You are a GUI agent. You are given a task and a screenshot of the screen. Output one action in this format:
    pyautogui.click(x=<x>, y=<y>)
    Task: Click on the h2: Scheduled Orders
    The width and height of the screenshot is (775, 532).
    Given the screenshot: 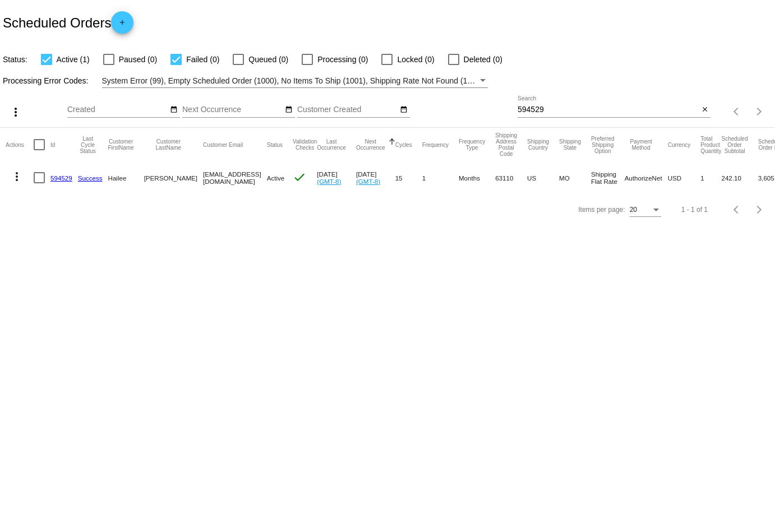 What is the action you would take?
    pyautogui.click(x=68, y=22)
    